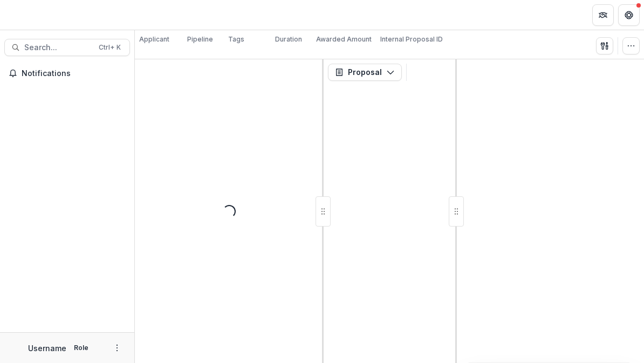 This screenshot has height=363, width=644. Describe the element at coordinates (603, 15) in the screenshot. I see `button: Partners` at that location.